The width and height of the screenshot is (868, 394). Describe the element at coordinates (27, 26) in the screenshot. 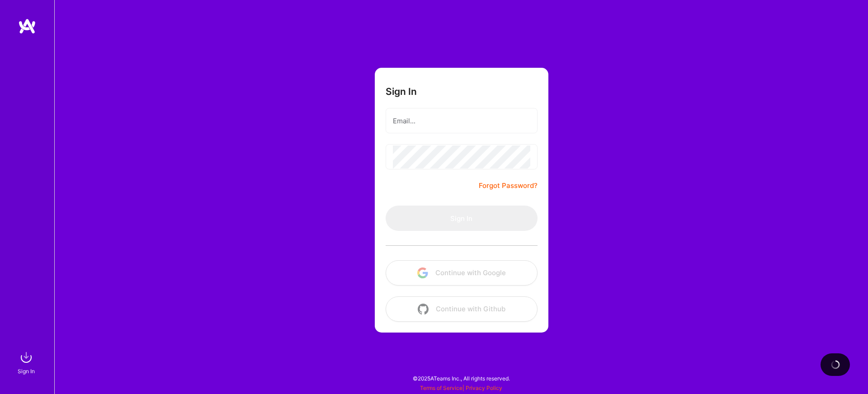

I see `img: logo` at that location.